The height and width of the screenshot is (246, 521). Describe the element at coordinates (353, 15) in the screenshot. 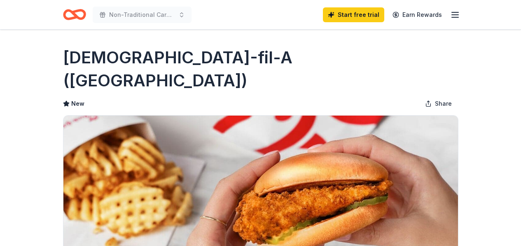

I see `a: Start free trial` at that location.